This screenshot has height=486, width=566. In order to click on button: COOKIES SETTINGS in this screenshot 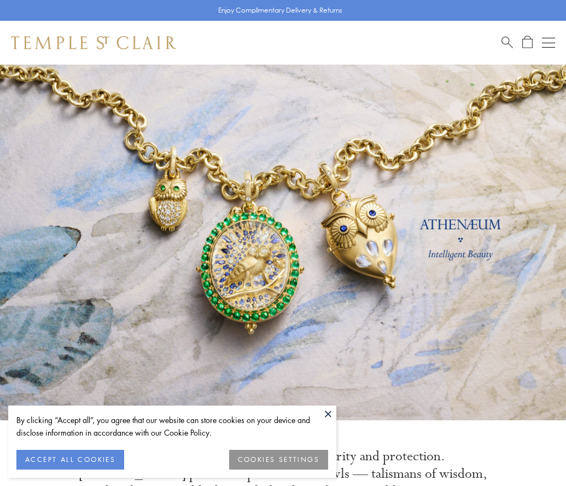, I will do `click(278, 459)`.